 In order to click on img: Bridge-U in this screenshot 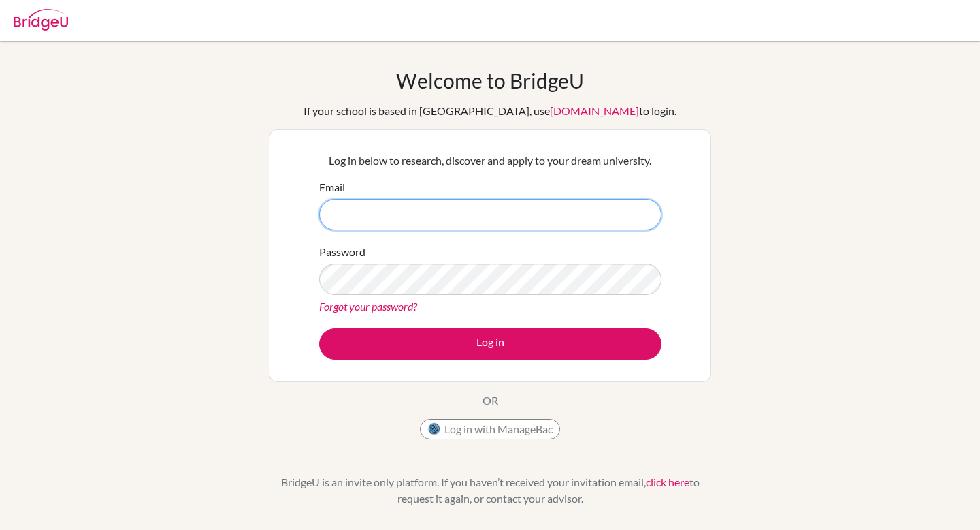, I will do `click(41, 20)`.